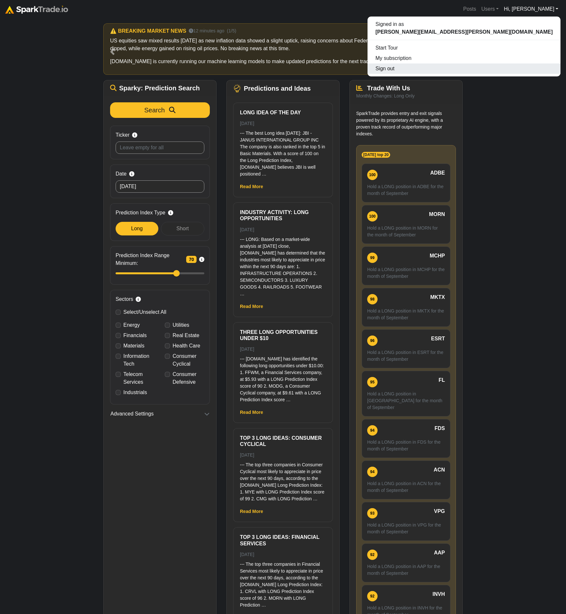  What do you see at coordinates (464, 46) in the screenshot?
I see `div: Users` at bounding box center [464, 46].